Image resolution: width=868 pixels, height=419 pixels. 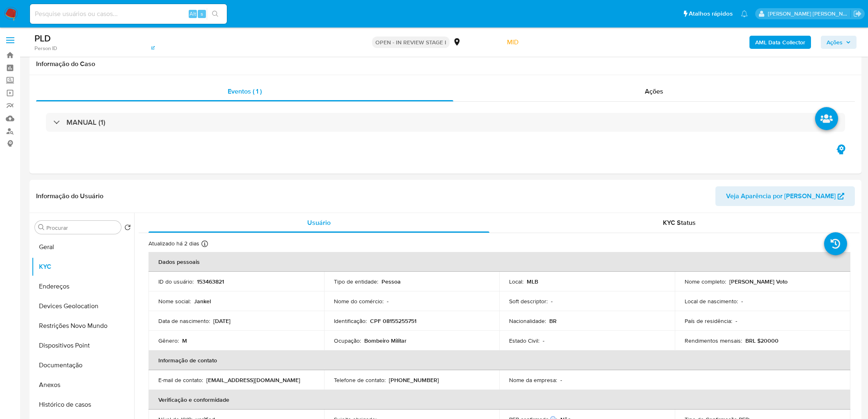 I want to click on button: Devices Geolocation, so click(x=83, y=306).